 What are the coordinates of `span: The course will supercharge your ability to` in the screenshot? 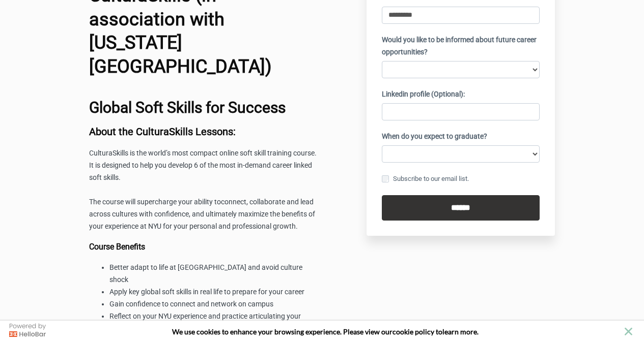 It's located at (155, 202).